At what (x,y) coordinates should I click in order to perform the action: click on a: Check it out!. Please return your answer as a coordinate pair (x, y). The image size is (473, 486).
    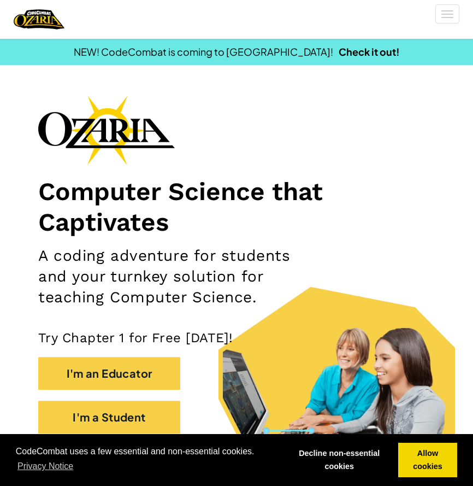
    Looking at the image, I should click on (369, 51).